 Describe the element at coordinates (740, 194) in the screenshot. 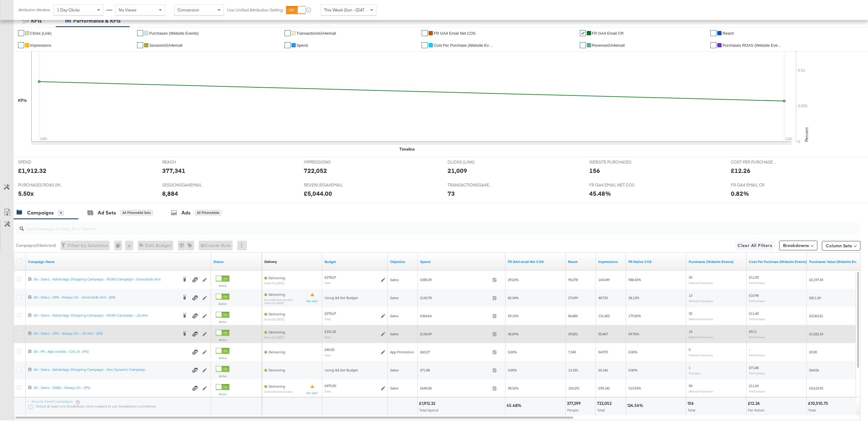

I see `div: 0.82%` at that location.